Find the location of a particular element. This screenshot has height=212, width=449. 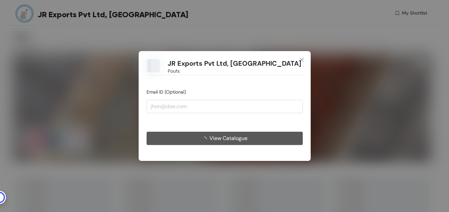

button: View Catalogue is located at coordinates (225, 138).